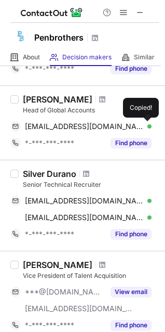 This screenshot has height=332, width=165. Describe the element at coordinates (21, 36) in the screenshot. I see `img: b08bcdae604f965b7092105682073e4b` at that location.